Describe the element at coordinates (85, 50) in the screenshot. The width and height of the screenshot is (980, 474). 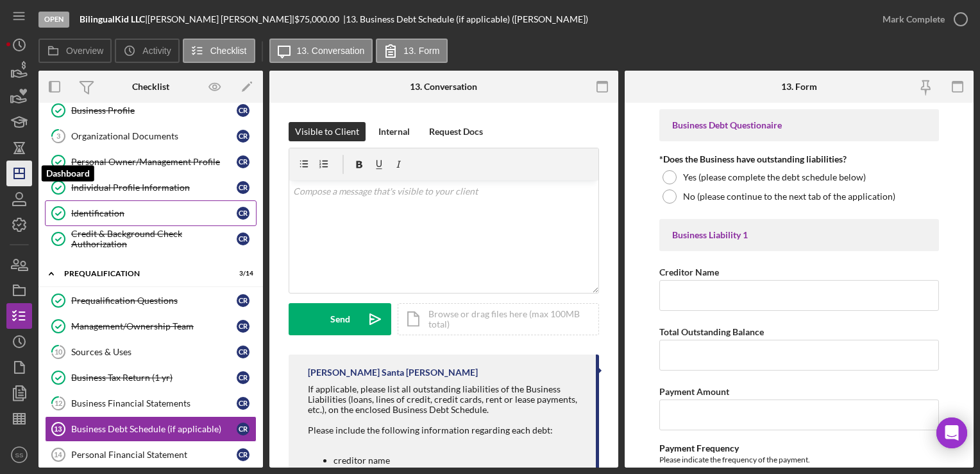
I see `label: Overview` at that location.